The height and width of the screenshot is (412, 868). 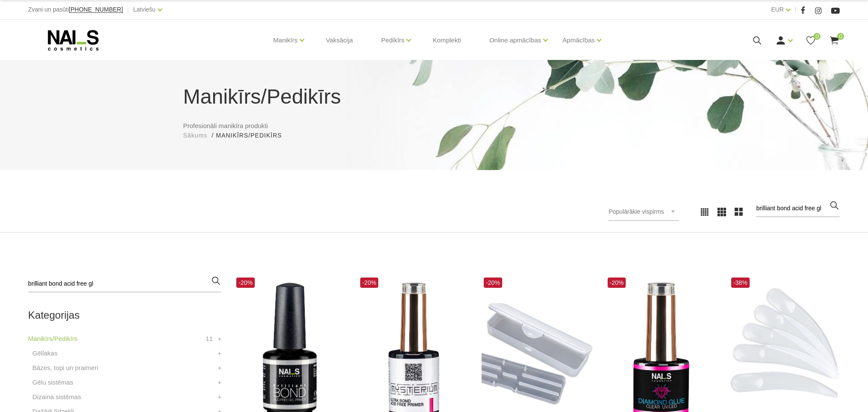 What do you see at coordinates (65, 368) in the screenshot?
I see `a: Bāzes, topi un praimeri` at bounding box center [65, 368].